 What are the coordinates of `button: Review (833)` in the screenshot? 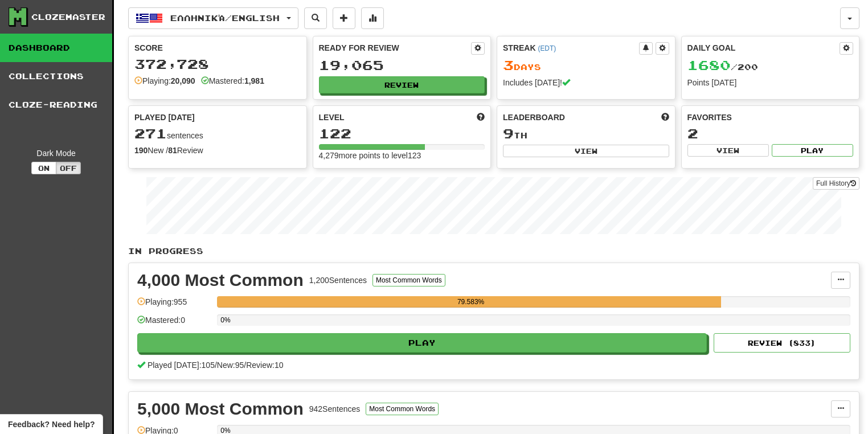 It's located at (782, 343).